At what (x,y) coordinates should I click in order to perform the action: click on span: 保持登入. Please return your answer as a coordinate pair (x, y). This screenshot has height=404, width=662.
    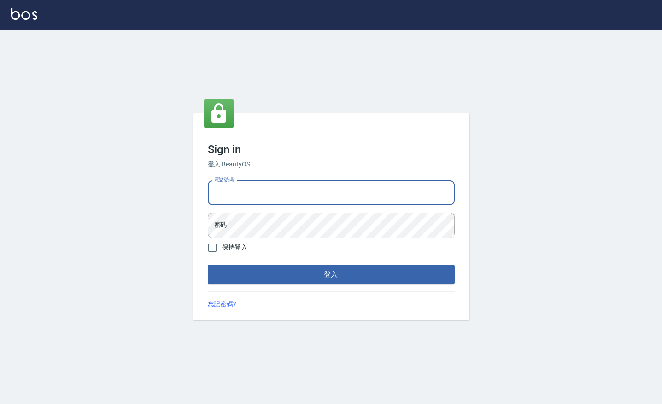
    Looking at the image, I should click on (235, 247).